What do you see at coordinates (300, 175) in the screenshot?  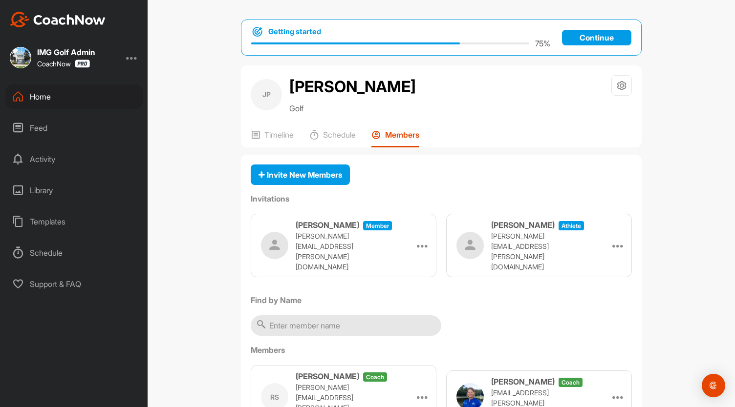 I see `span: Invite New Members` at bounding box center [300, 175].